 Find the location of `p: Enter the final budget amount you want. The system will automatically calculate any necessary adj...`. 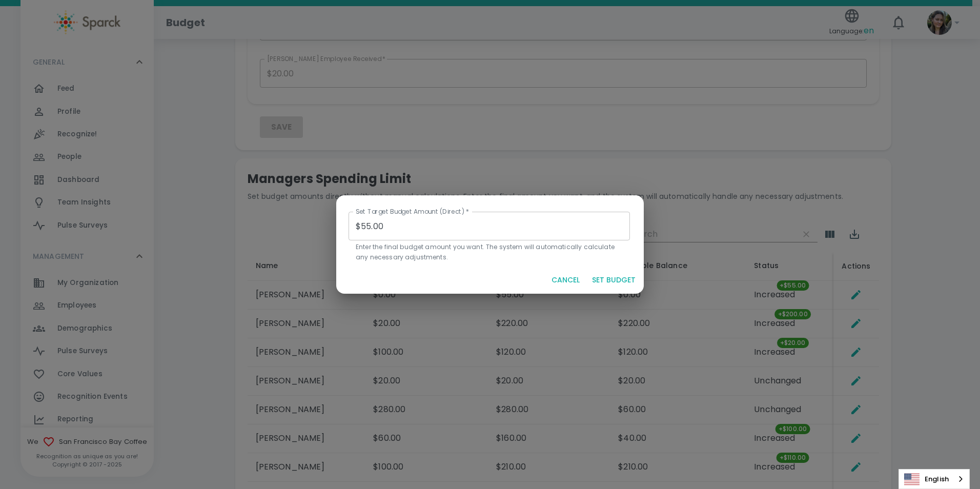

p: Enter the final budget amount you want. The system will automatically calculate any necessary adj... is located at coordinates (489, 252).